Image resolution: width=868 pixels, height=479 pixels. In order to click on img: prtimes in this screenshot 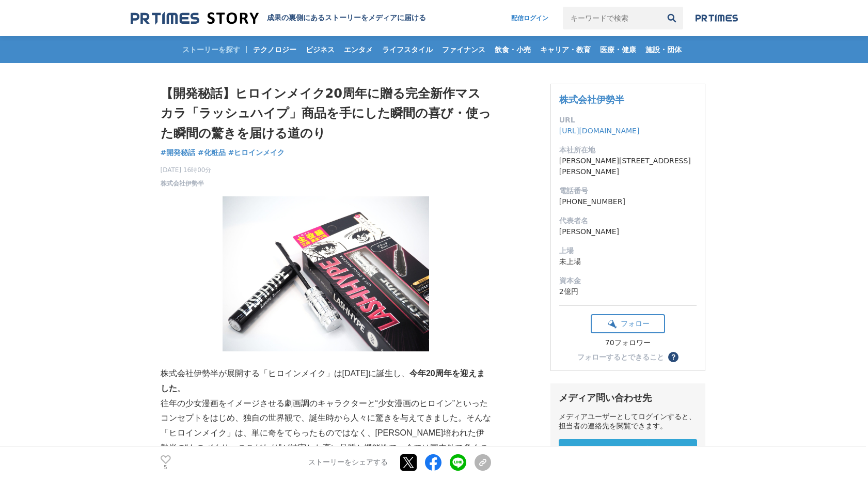, I will do `click(716, 18)`.